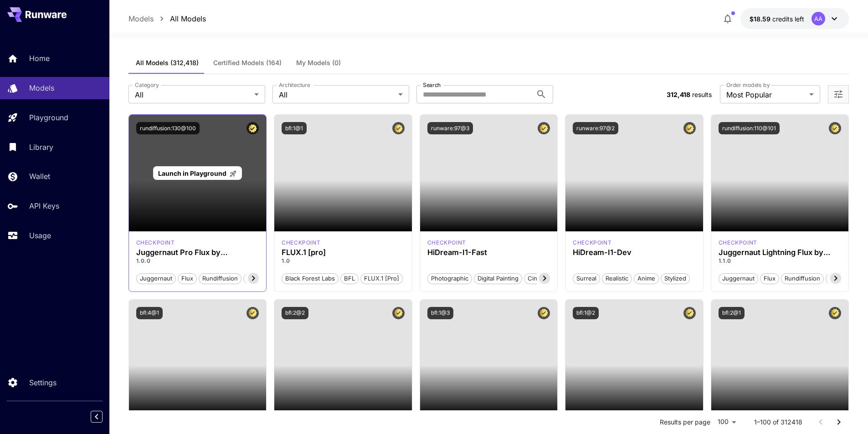 The image size is (868, 434). Describe the element at coordinates (587, 278) in the screenshot. I see `button: Surreal` at that location.